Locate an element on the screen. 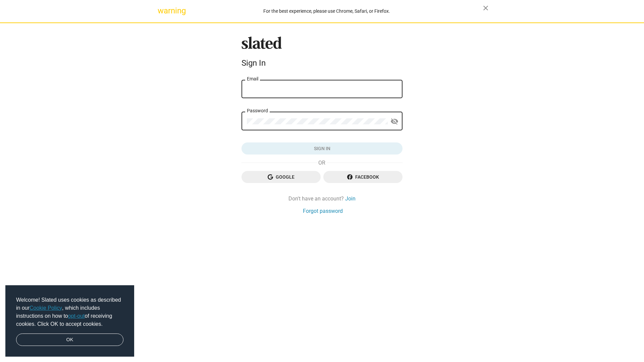  div: cookieconsent is located at coordinates (70, 321).